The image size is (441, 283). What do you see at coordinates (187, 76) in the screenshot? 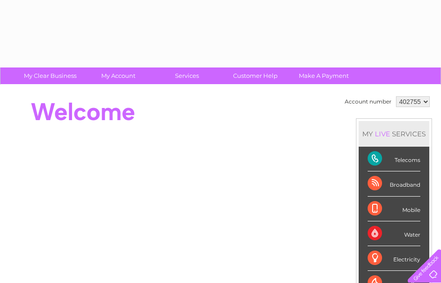
I see `a: Services` at bounding box center [187, 76].